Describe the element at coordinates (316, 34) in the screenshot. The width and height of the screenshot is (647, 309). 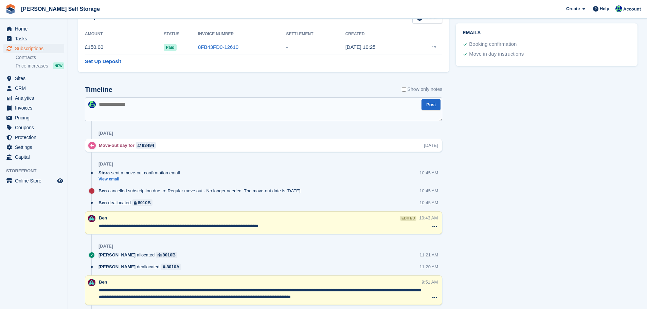
I see `th: Settlement` at that location.